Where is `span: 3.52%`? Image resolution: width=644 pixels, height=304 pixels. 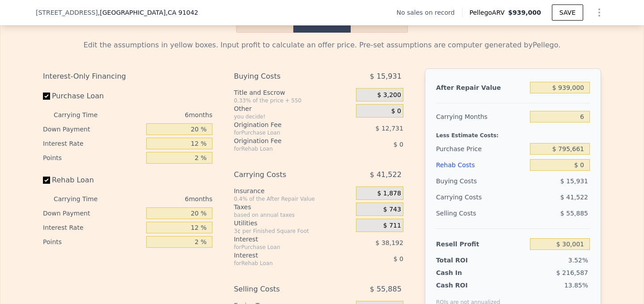 span: 3.52% is located at coordinates (578, 260).